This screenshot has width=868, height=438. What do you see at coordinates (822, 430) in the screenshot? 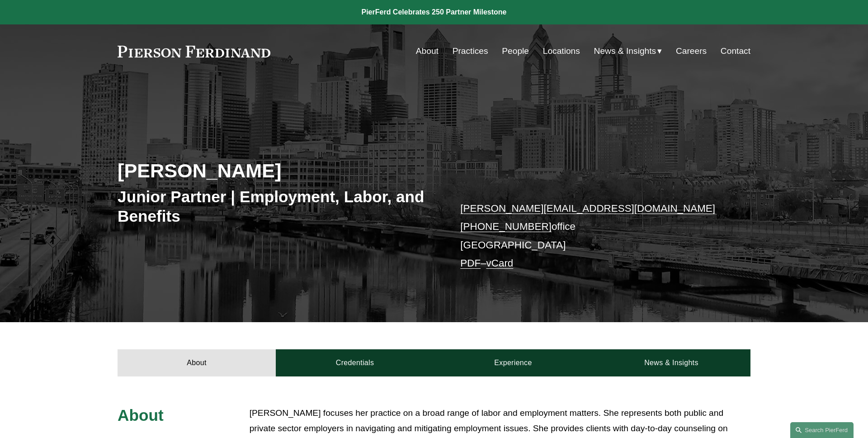
I see `a: Search this site` at bounding box center [822, 430].